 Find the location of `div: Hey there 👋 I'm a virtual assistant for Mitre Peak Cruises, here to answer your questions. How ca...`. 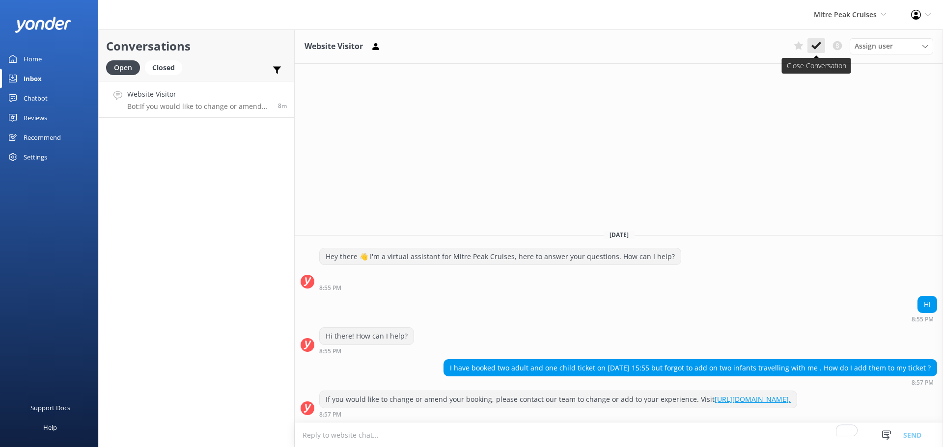

div: Hey there 👋 I'm a virtual assistant for Mitre Peak Cruises, here to answer your questions. How ca... is located at coordinates (500, 257).